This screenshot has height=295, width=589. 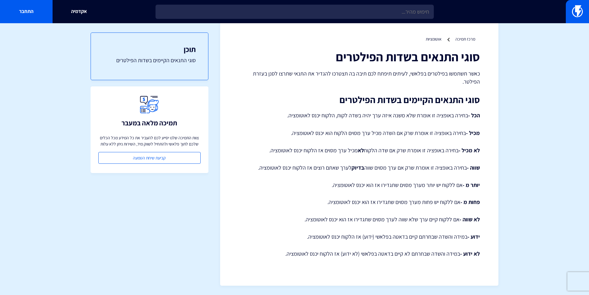 I want to click on strong: הכל -, so click(x=474, y=115).